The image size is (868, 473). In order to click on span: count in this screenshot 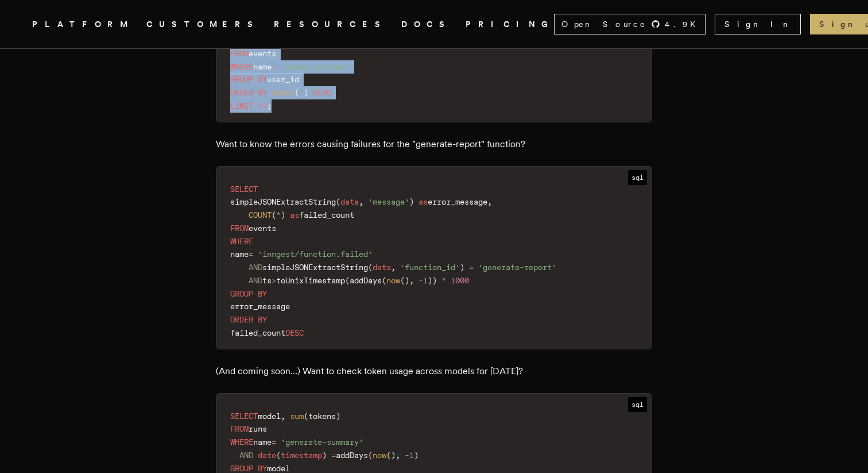, I will do `click(283, 93)`.